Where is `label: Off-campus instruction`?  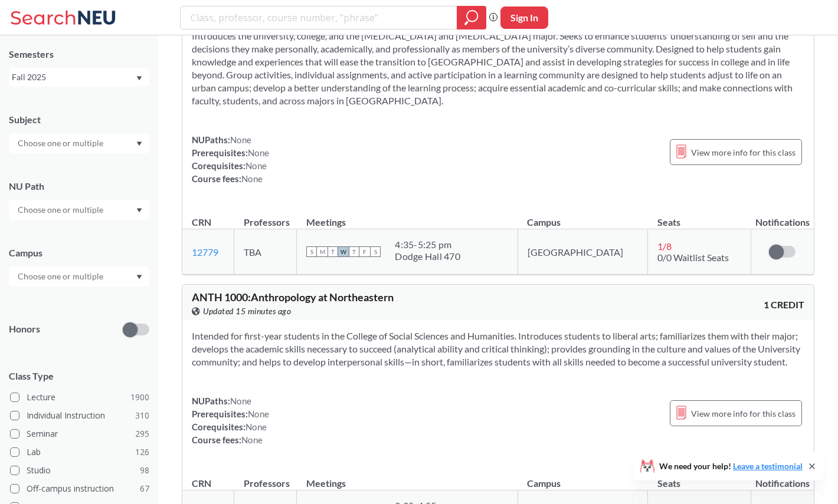
label: Off-campus instruction is located at coordinates (80, 489).